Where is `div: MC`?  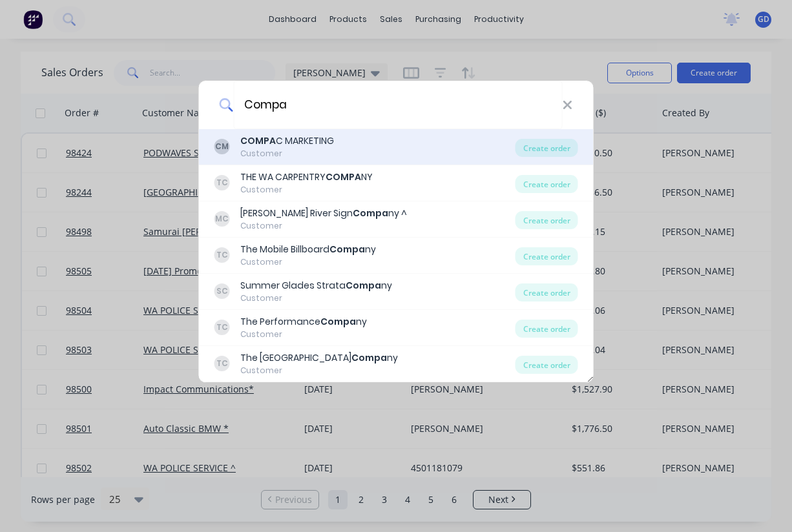 div: MC is located at coordinates (222, 219).